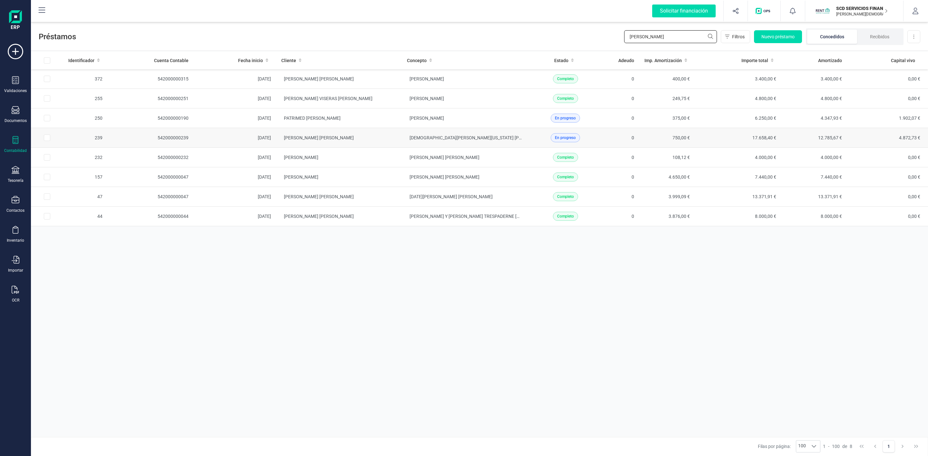 This screenshot has height=456, width=928. Describe the element at coordinates (875, 447) in the screenshot. I see `button: Previous Page` at that location.